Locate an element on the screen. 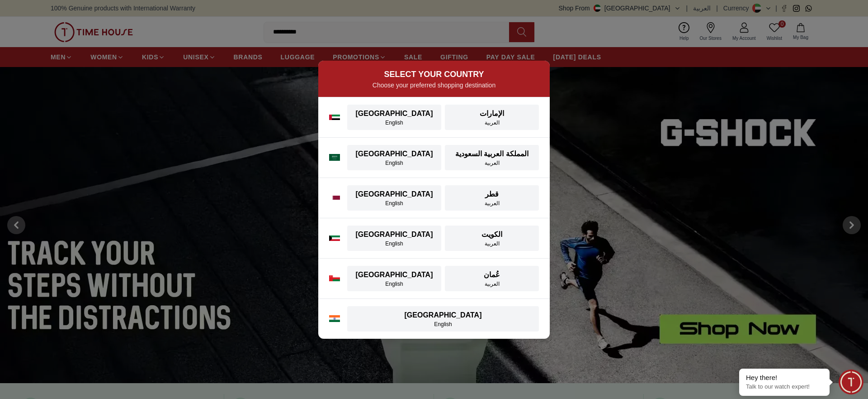 Image resolution: width=868 pixels, height=399 pixels. button: المملكة العربية السعوديةالعربية is located at coordinates (492, 158).